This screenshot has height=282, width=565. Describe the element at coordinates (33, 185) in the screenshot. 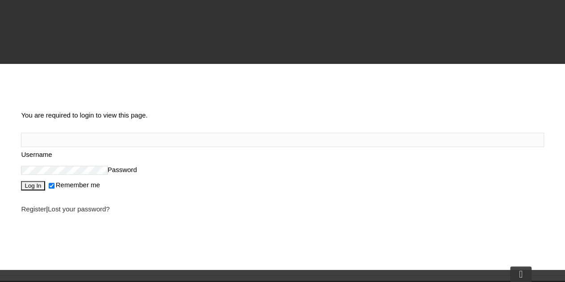

I see `input: Log In` at that location.